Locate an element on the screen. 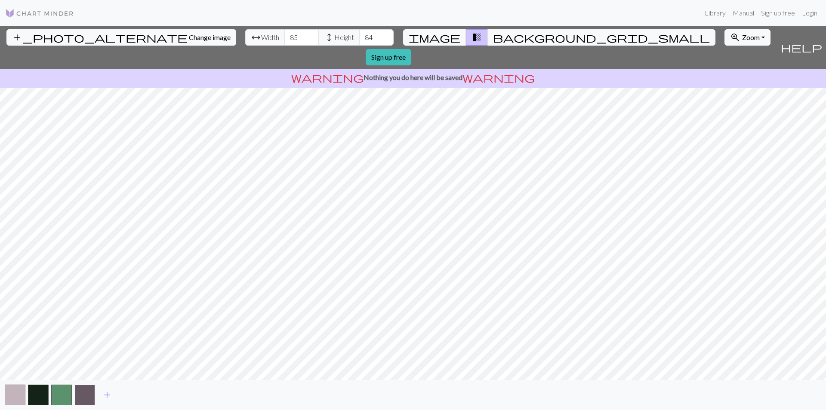  span: Height is located at coordinates (344, 37).